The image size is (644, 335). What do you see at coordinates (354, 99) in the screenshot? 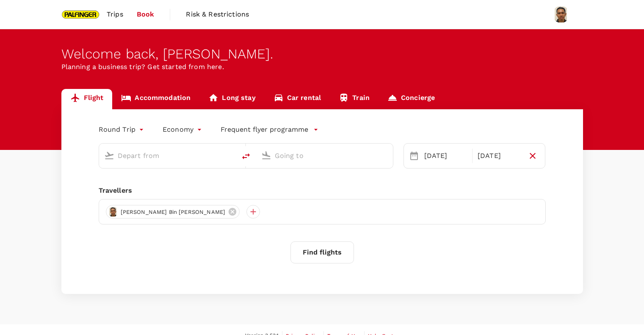
I see `a: Train` at bounding box center [354, 99].